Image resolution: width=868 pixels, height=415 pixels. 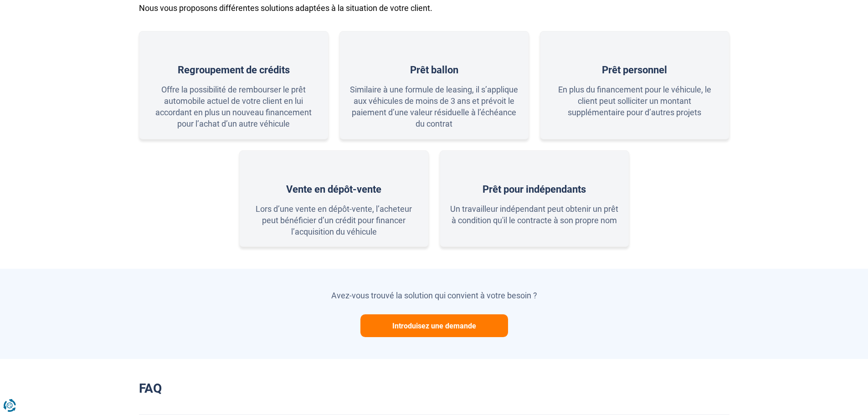 What do you see at coordinates (233, 49) in the screenshot?
I see `img: Regroupement de crédits` at bounding box center [233, 49].